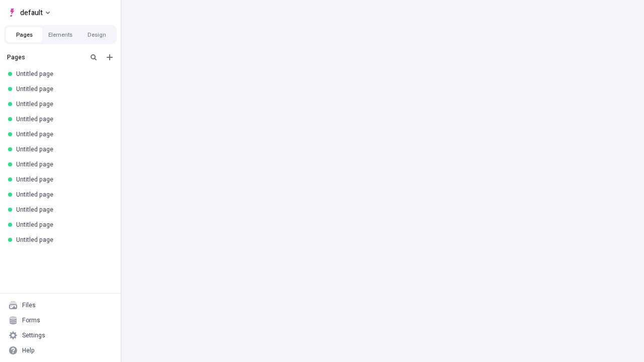 Image resolution: width=644 pixels, height=362 pixels. Describe the element at coordinates (24, 35) in the screenshot. I see `button: Pages` at that location.